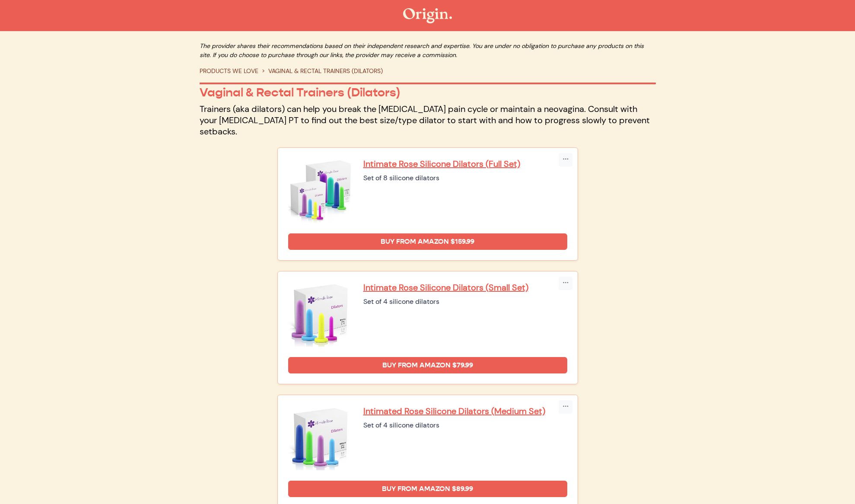 Image resolution: width=855 pixels, height=504 pixels. What do you see at coordinates (465, 411) in the screenshot?
I see `a: Intimated Rose Silicone Dilators (Medium Set)` at bounding box center [465, 411].